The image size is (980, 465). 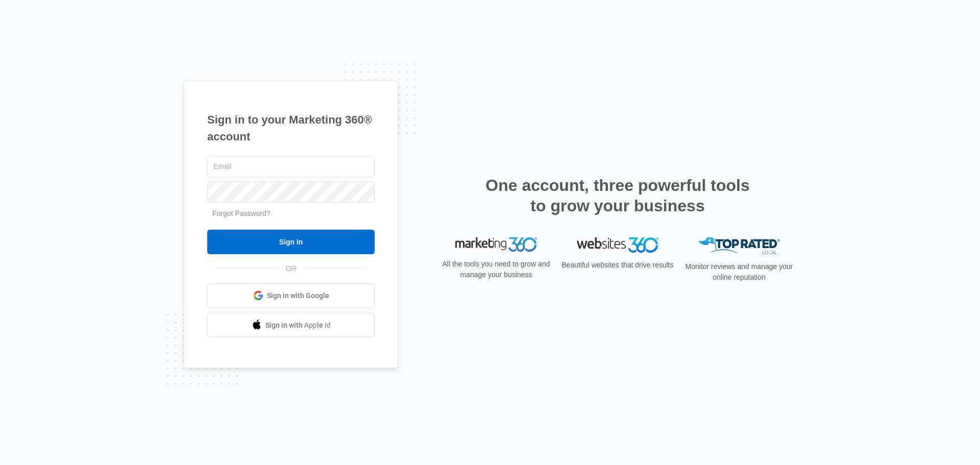 What do you see at coordinates (739, 272) in the screenshot?
I see `p: Monitor reviews and manage your online reputation` at bounding box center [739, 272].